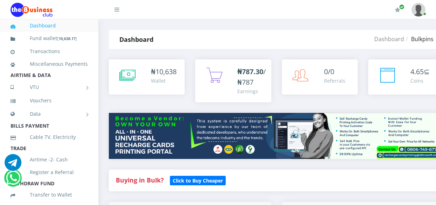 The image size is (436, 205). What do you see at coordinates (198, 180) in the screenshot?
I see `a: Click to Buy Cheaper` at bounding box center [198, 180].